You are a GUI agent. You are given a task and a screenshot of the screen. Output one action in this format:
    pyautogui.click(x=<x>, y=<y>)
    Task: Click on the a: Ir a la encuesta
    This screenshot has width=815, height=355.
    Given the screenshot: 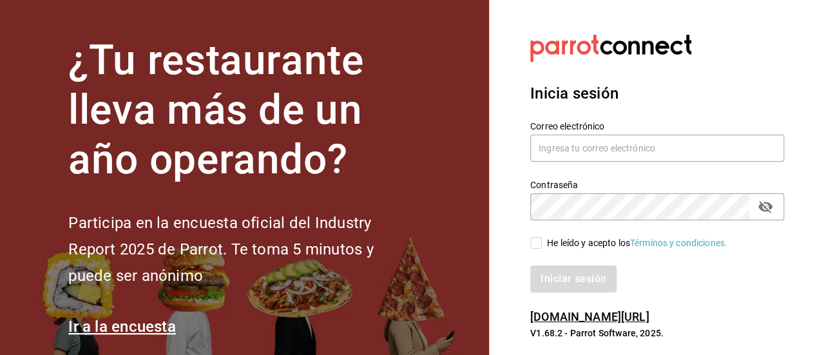 What is the action you would take?
    pyautogui.click(x=122, y=326)
    